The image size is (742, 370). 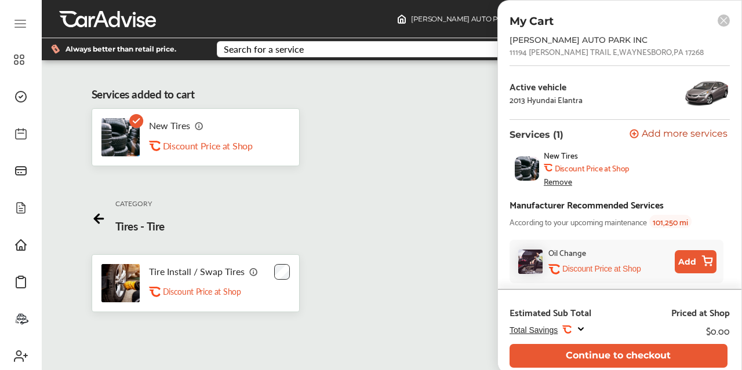 I want to click on button: Continue to checkout, so click(x=618, y=356).